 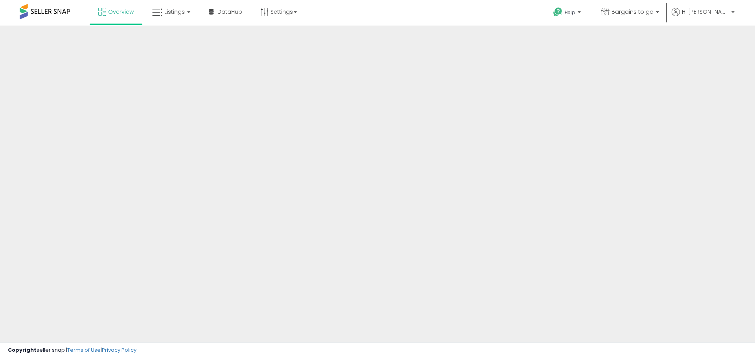 What do you see at coordinates (568, 13) in the screenshot?
I see `a: Help` at bounding box center [568, 13].